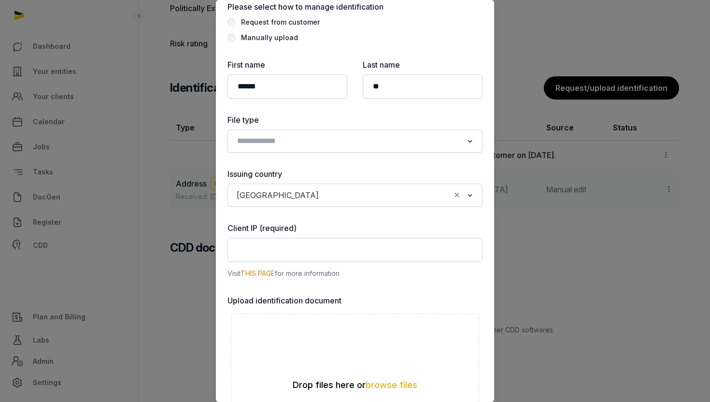 Image resolution: width=710 pixels, height=402 pixels. I want to click on label: Issuing country, so click(355, 174).